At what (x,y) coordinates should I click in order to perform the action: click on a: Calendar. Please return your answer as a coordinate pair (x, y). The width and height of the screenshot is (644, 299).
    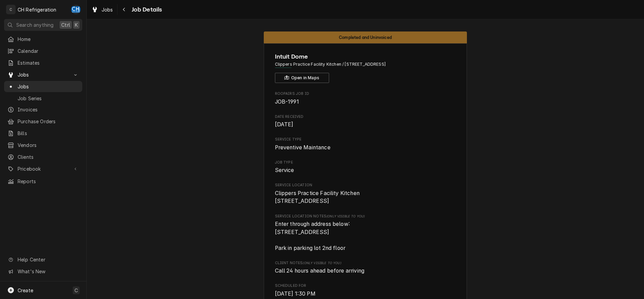
    Looking at the image, I should click on (43, 51).